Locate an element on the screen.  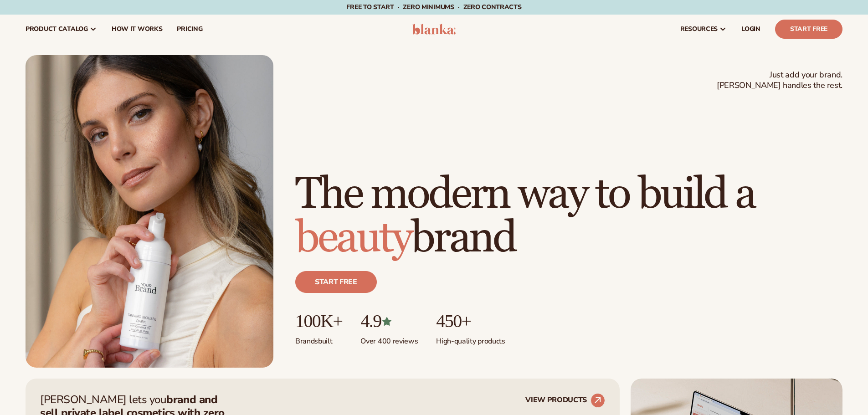
a: VIEW PRODUCTS is located at coordinates (565, 401).